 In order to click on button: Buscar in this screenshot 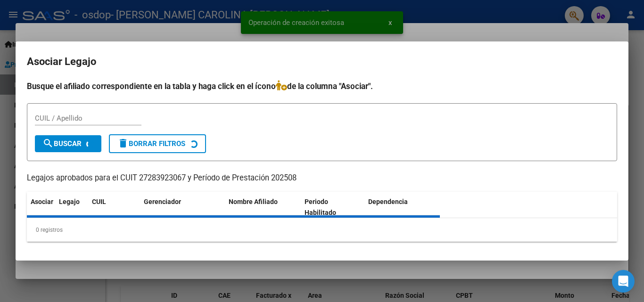, I will do `click(68, 144)`.